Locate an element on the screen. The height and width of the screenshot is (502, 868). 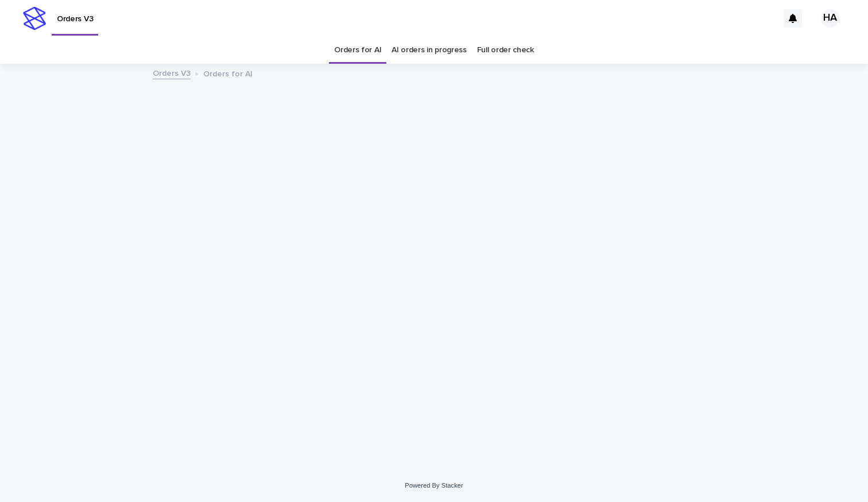
a: Orders for AI is located at coordinates (358, 50).